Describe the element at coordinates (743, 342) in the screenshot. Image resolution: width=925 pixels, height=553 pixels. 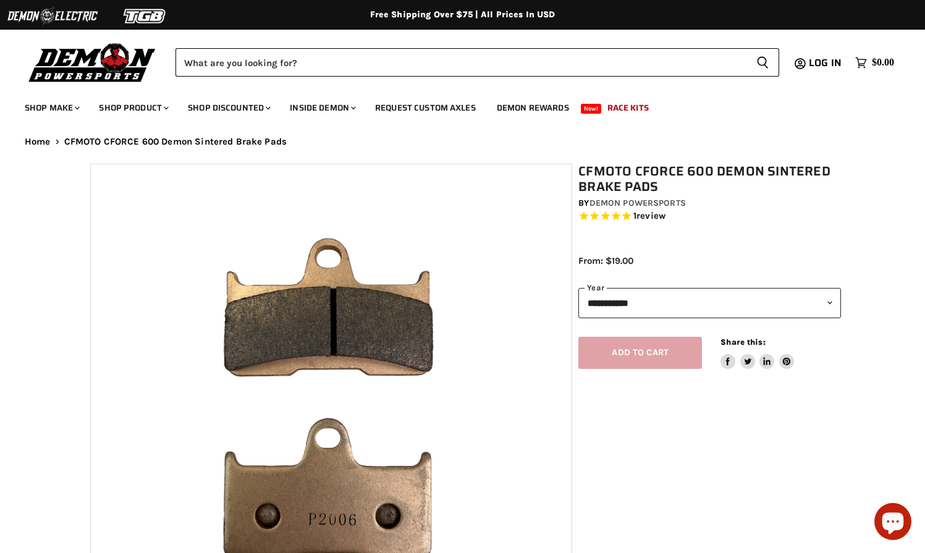
I see `span: Share this:` at that location.